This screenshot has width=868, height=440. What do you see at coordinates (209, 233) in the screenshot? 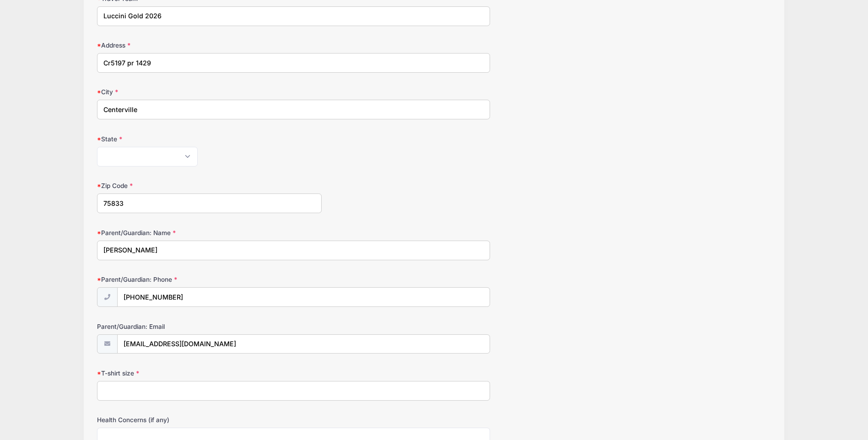
I see `label: Parent/Guardian: Name` at bounding box center [209, 233].